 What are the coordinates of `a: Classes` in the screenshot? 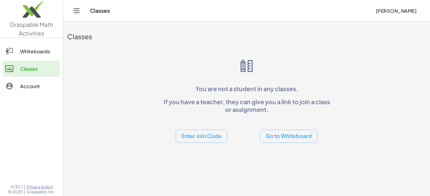 It's located at (31, 69).